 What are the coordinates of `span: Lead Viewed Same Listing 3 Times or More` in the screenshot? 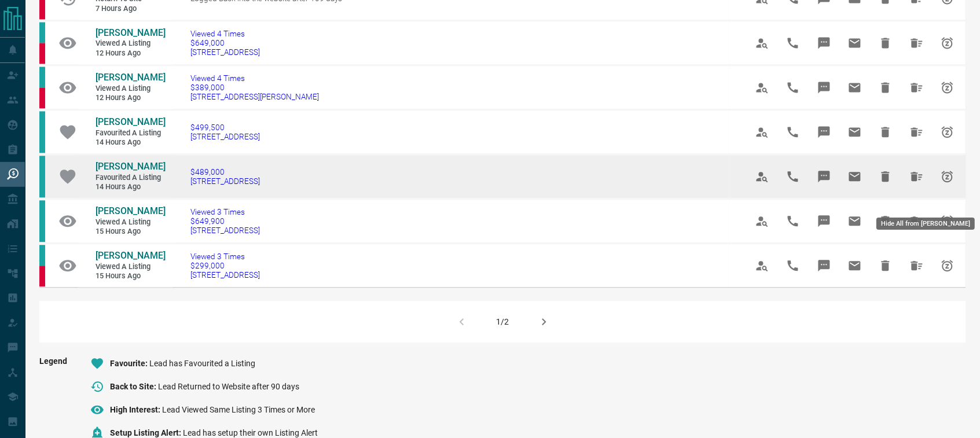 It's located at (238, 410).